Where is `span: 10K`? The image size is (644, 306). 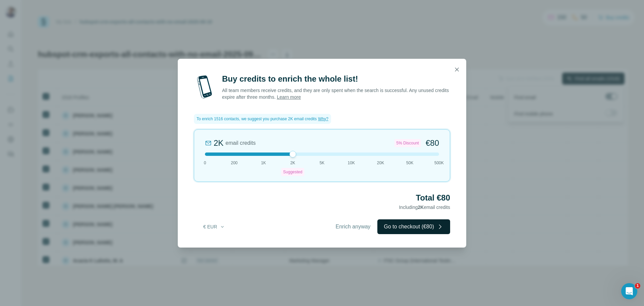 span: 10K is located at coordinates (352, 163).